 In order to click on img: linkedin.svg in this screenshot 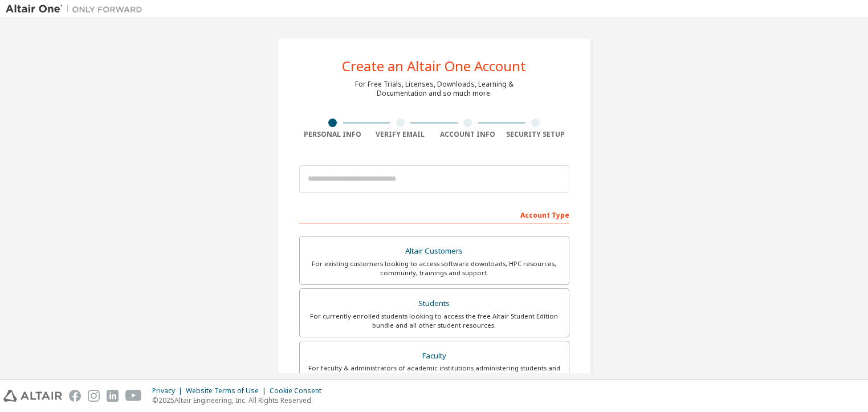, I will do `click(112, 395)`.